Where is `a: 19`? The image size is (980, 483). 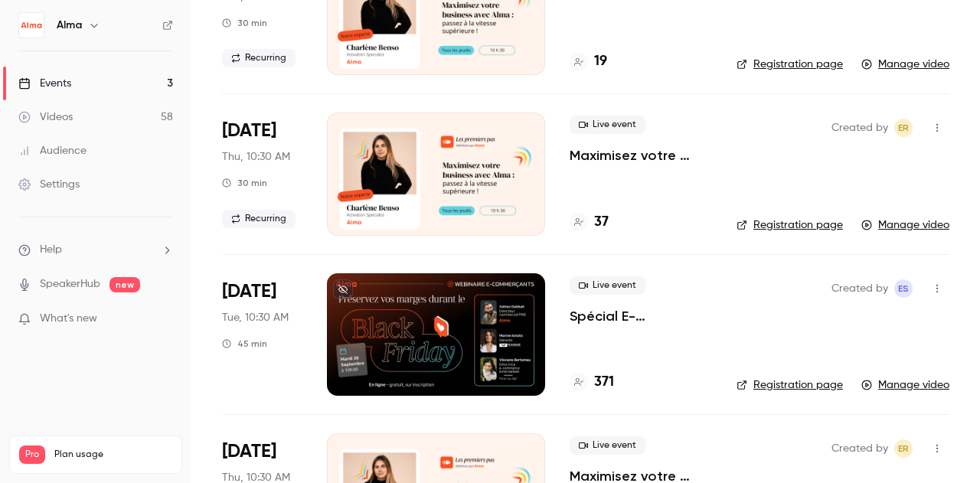 a: 19 is located at coordinates (588, 61).